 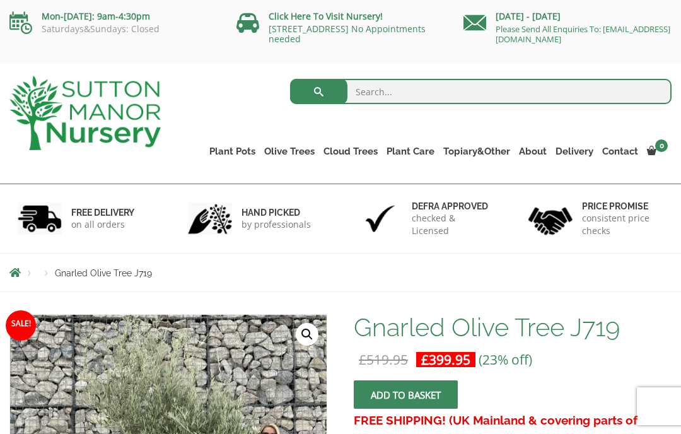 I want to click on h6: FREE DELIVERY, so click(x=103, y=213).